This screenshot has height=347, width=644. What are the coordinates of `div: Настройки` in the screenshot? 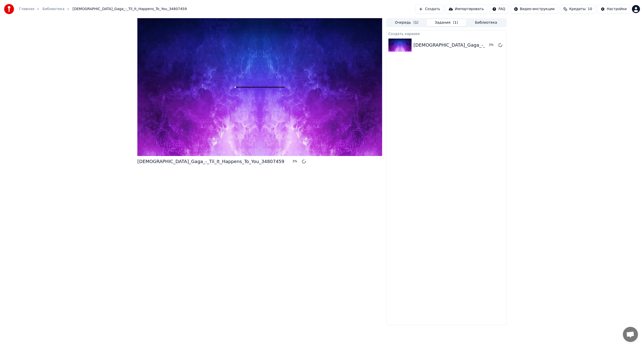 It's located at (617, 9).